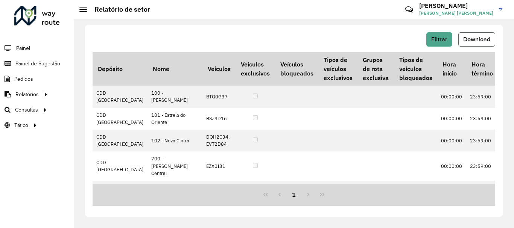  I want to click on button: 1, so click(294, 195).